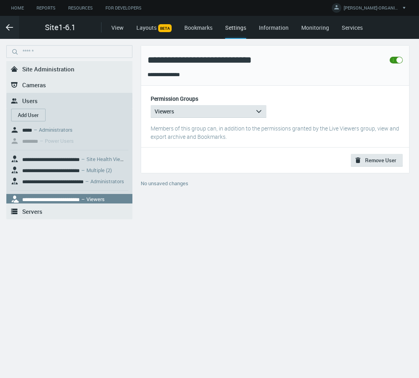 The height and width of the screenshot is (378, 419). What do you see at coordinates (165, 28) in the screenshot?
I see `span: BETA` at bounding box center [165, 28].